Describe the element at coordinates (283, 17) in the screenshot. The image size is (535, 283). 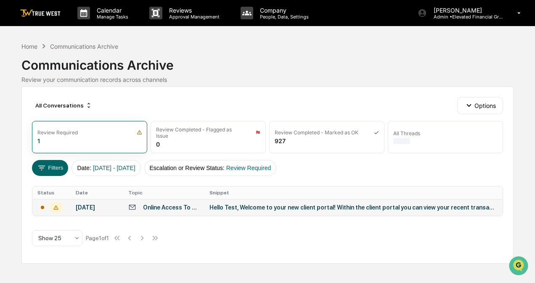
I see `p: People, Data, Settings` at that location.